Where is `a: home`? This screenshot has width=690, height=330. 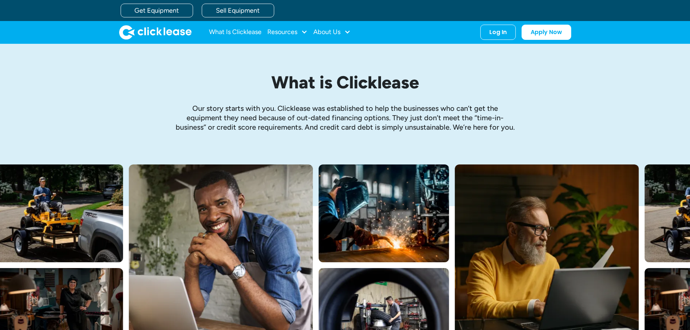 a: home is located at coordinates (155, 32).